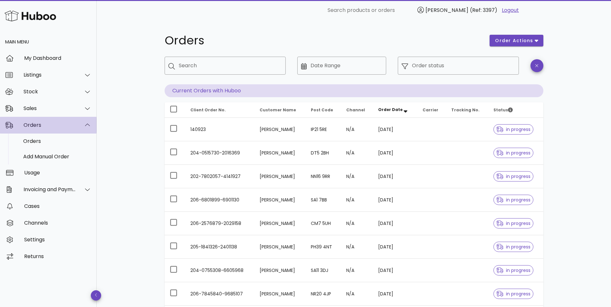 This screenshot has height=307, width=611. I want to click on span: Carrier, so click(430, 110).